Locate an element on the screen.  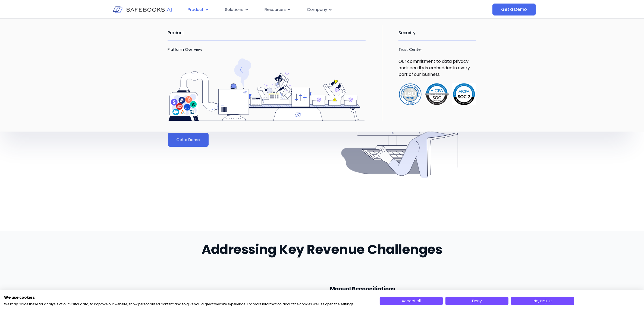
button: Deny all cookies is located at coordinates (477, 301).